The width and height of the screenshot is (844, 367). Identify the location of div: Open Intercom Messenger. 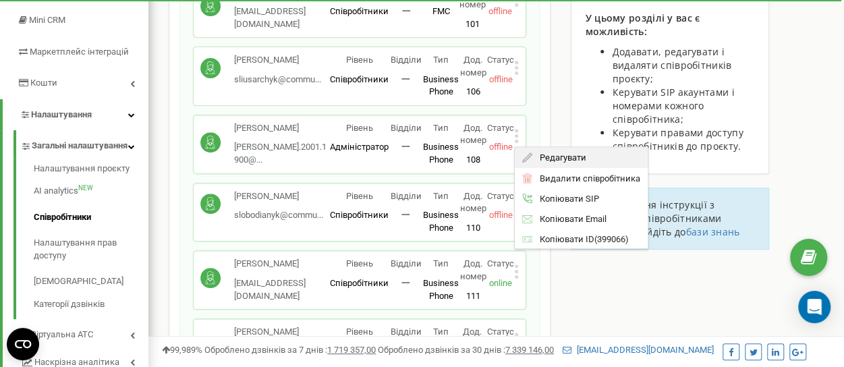
(815, 307).